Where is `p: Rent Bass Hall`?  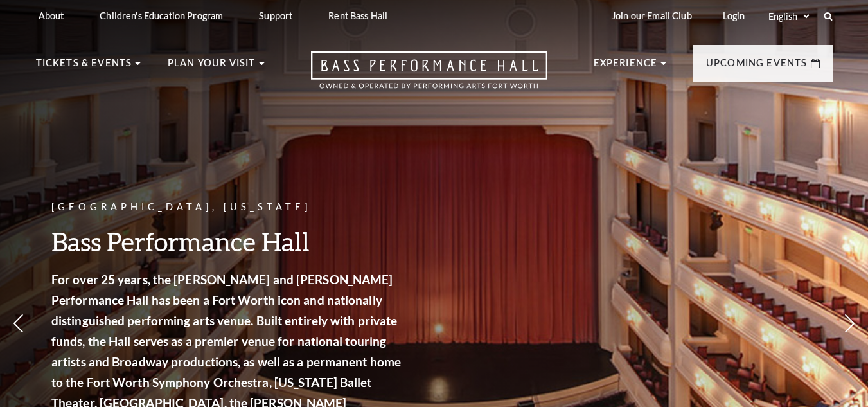 p: Rent Bass Hall is located at coordinates (358, 16).